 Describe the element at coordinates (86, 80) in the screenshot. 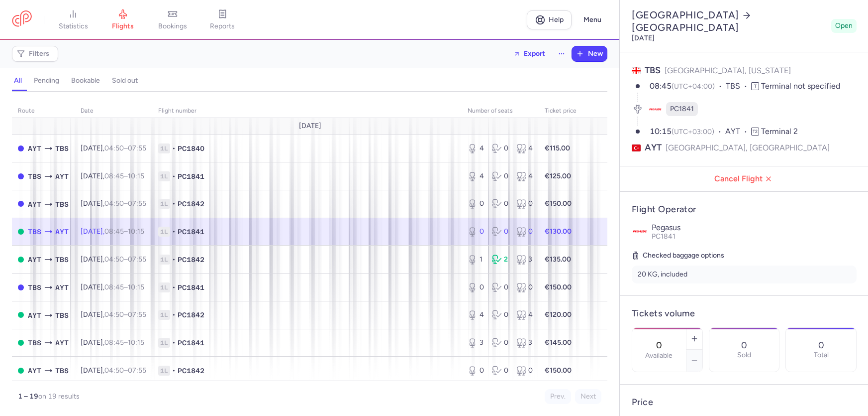

I see `h4: bookable` at that location.